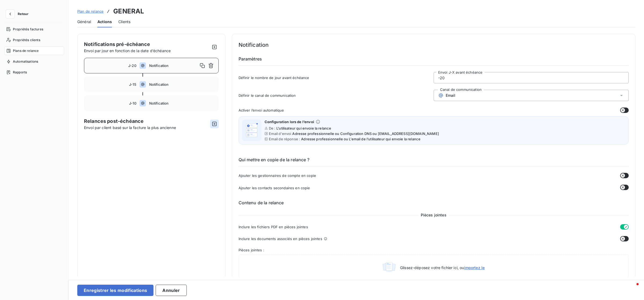  What do you see at coordinates (20, 72) in the screenshot?
I see `span: Rapports` at bounding box center [20, 72].